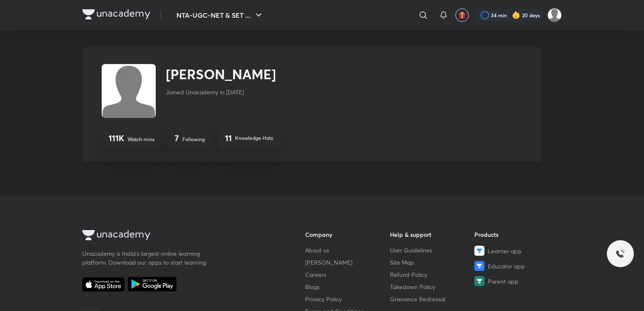 This screenshot has width=644, height=311. What do you see at coordinates (432, 262) in the screenshot?
I see `a: Site Map` at bounding box center [432, 262].